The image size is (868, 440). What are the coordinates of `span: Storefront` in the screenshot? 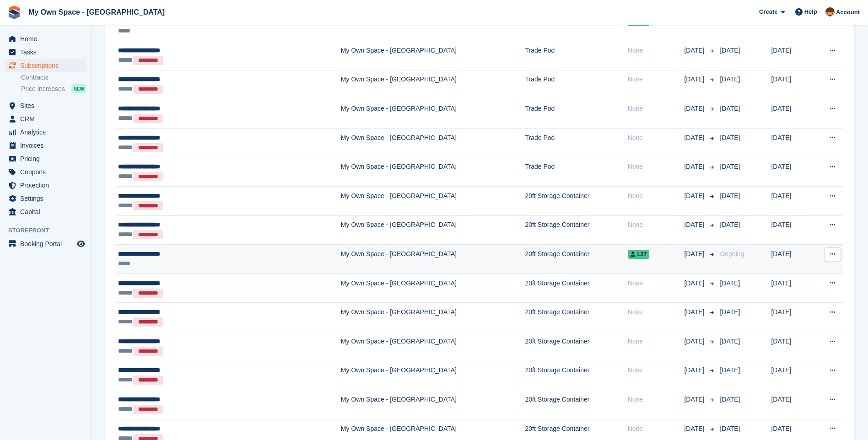 It's located at (50, 231).